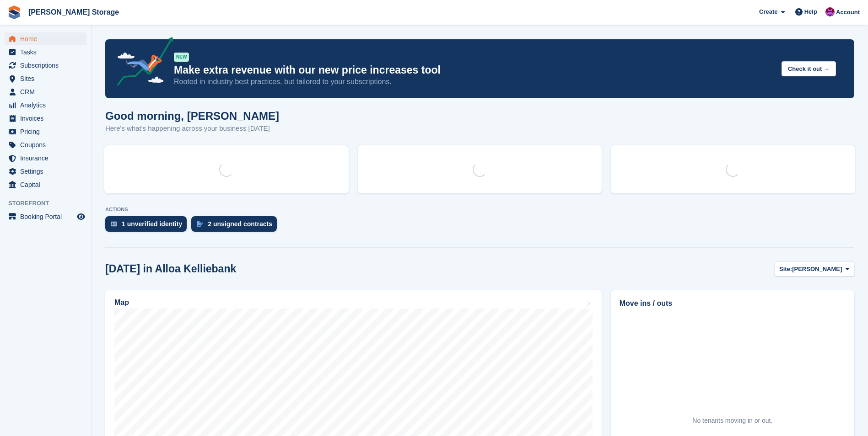 The image size is (868, 436). Describe the element at coordinates (785, 270) in the screenshot. I see `span: Site:` at that location.